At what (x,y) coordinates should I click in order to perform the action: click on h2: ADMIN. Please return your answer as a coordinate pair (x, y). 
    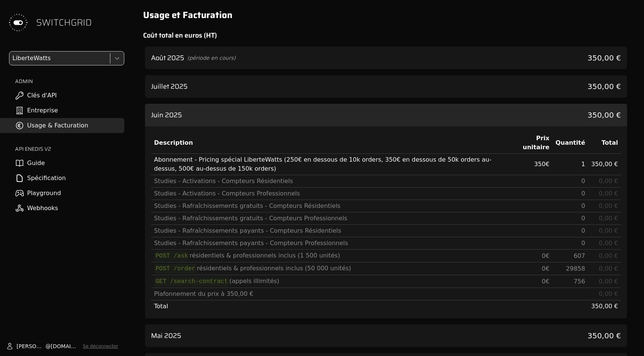
    Looking at the image, I should click on (70, 81).